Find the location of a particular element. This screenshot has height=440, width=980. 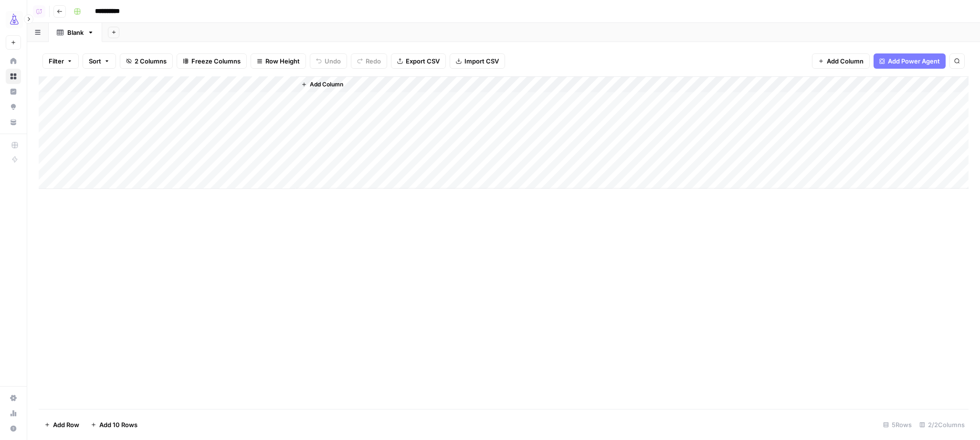

button: Redo is located at coordinates (369, 61).